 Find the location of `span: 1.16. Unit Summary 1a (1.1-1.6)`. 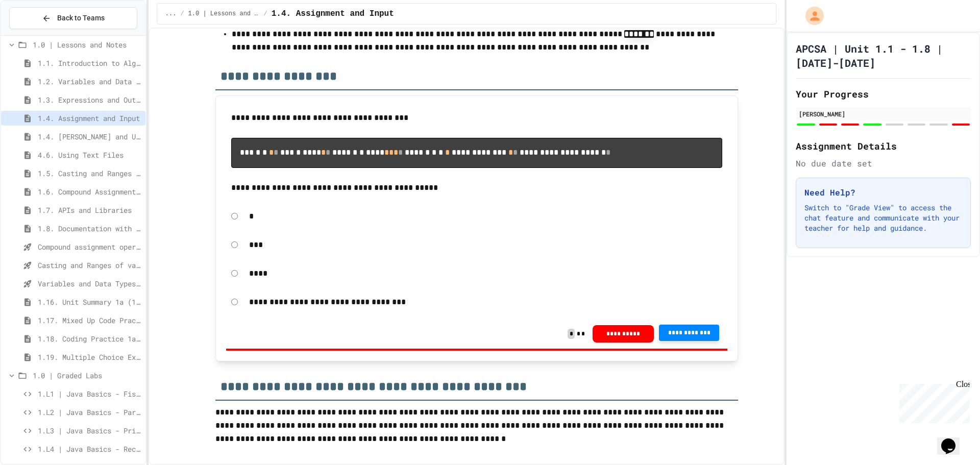

span: 1.16. Unit Summary 1a (1.1-1.6) is located at coordinates (90, 301).